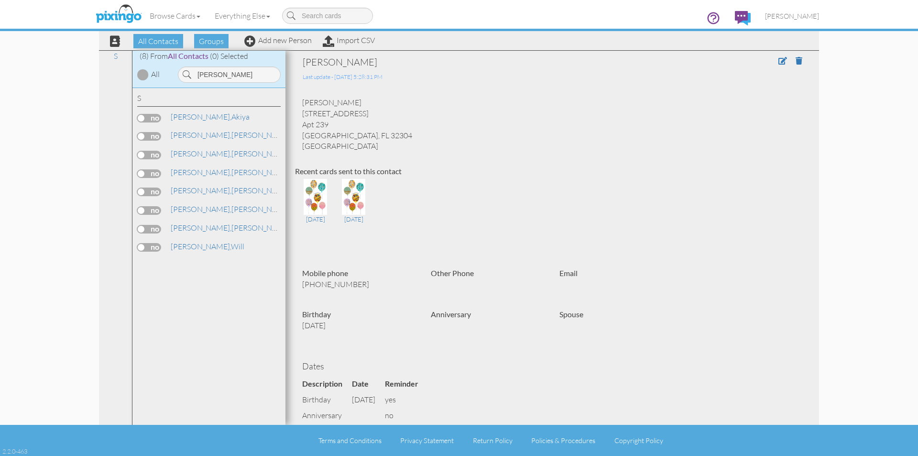 The height and width of the screenshot is (456, 918). I want to click on strong: Anniversary, so click(451, 314).